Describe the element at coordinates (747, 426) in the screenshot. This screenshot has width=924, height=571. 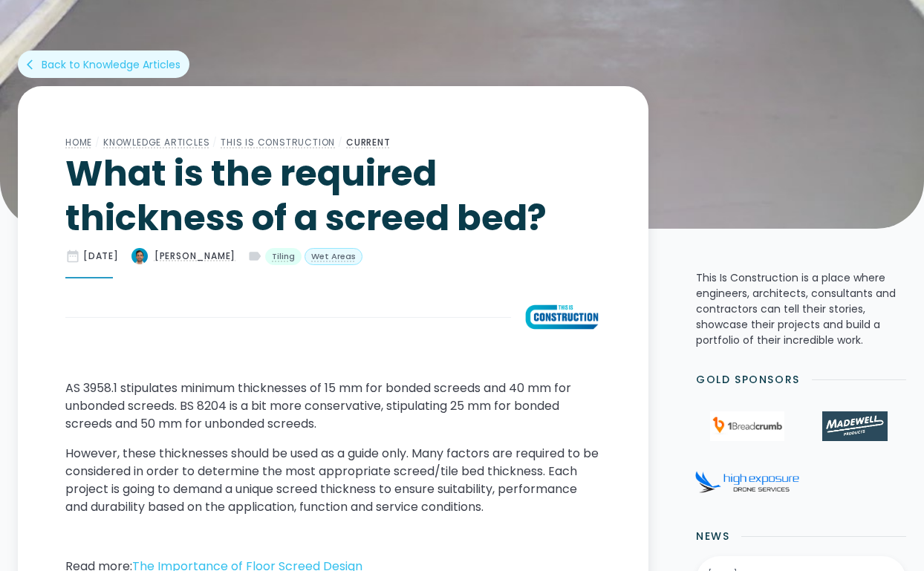
I see `img: 1Breadcrumb` at that location.